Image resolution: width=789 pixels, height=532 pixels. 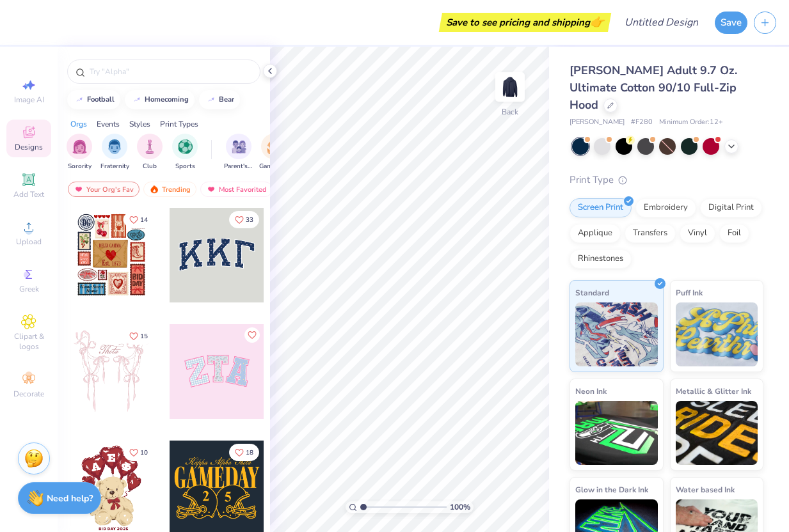 I want to click on span: Clipart & logos, so click(x=29, y=341).